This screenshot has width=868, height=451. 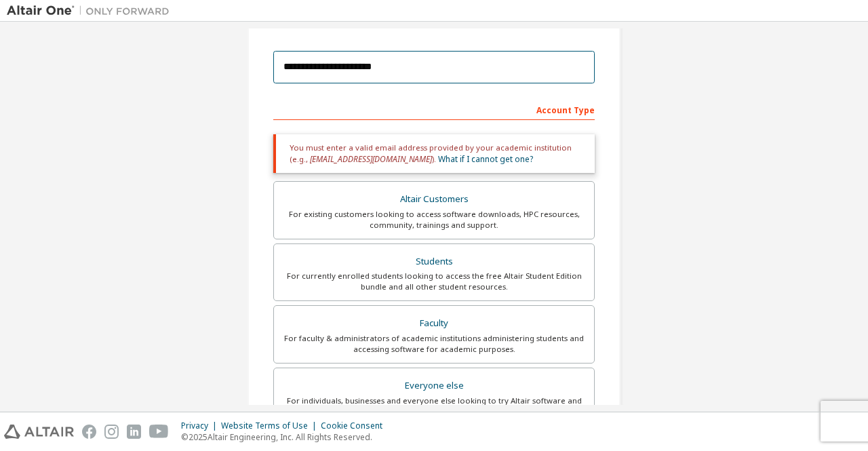 What do you see at coordinates (434, 220) in the screenshot?
I see `div: For existing customers looking to access software downloads, HPC resources, community, trainings ...` at bounding box center [434, 220].